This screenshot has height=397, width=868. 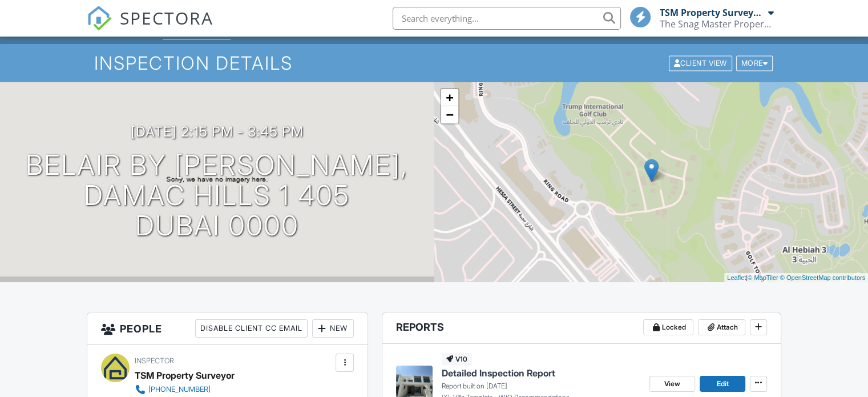 What do you see at coordinates (99, 19) in the screenshot?
I see `img: The Best Home Inspection Software - Spectora` at bounding box center [99, 19].